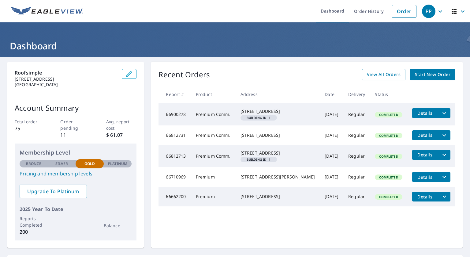  I want to click on button: filesDropdownBtn-66662200, so click(444, 196).